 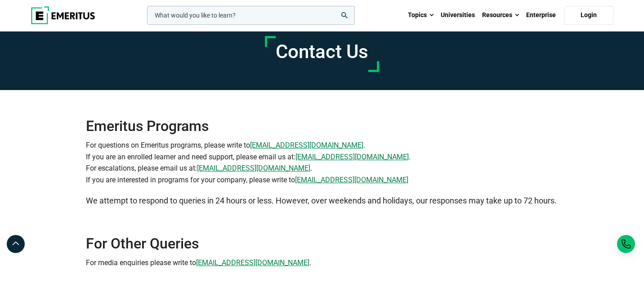 What do you see at coordinates (589, 15) in the screenshot?
I see `a: Login` at bounding box center [589, 15].